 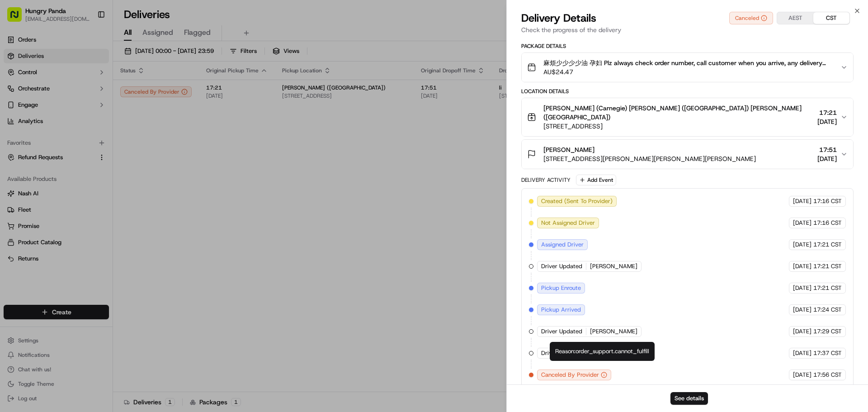 What do you see at coordinates (828, 310) in the screenshot?
I see `span: 17:24 CST` at bounding box center [828, 310].